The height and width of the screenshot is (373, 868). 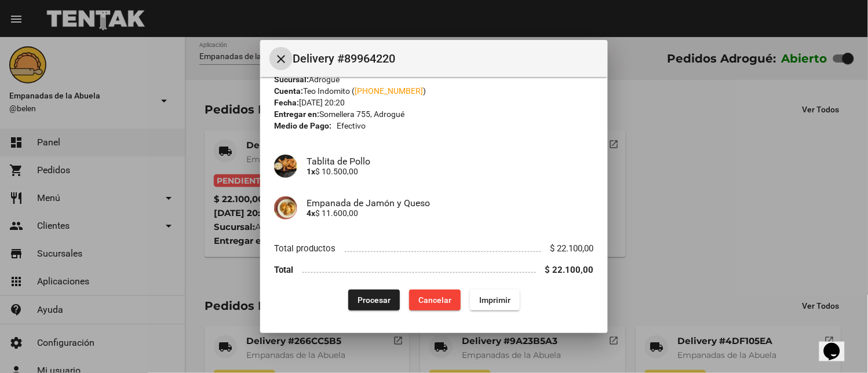 I want to click on span: Delivery #89964220, so click(x=445, y=58).